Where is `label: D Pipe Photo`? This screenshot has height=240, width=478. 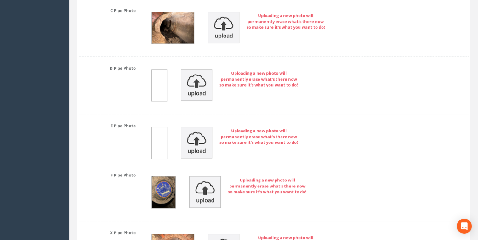
label: D Pipe Photo is located at coordinates (107, 67).